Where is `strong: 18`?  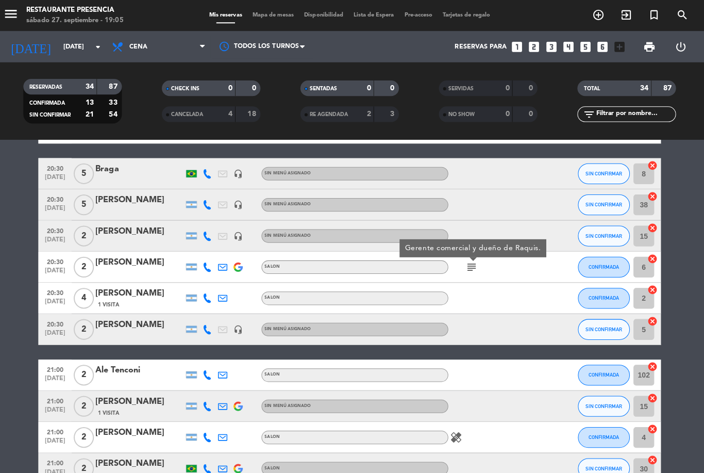 strong: 18 is located at coordinates (256, 113).